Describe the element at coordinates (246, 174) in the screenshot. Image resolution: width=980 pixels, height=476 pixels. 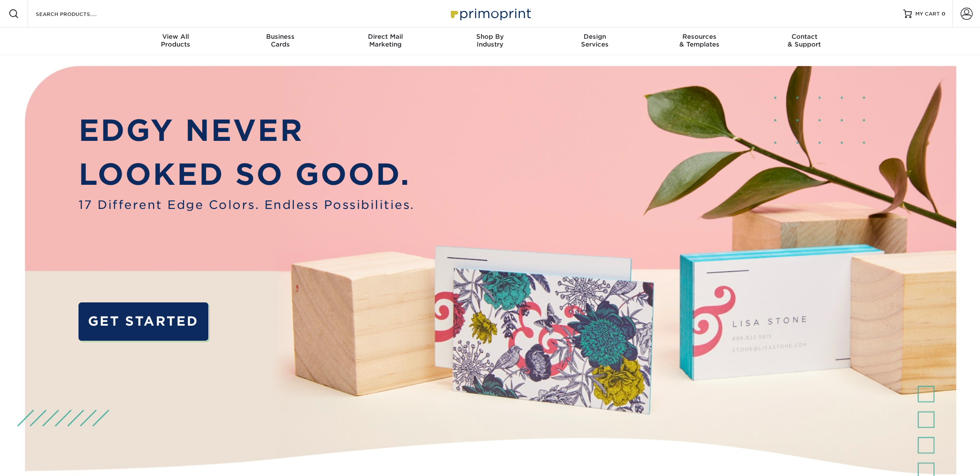
I see `p: LOOKED SO GOOD.` at that location.